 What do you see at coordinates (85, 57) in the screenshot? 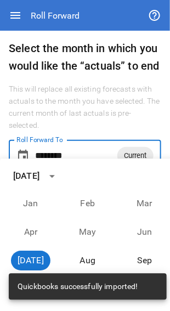
I see `h6: Select the month in which you would like the “actuals” to end` at bounding box center [85, 57].